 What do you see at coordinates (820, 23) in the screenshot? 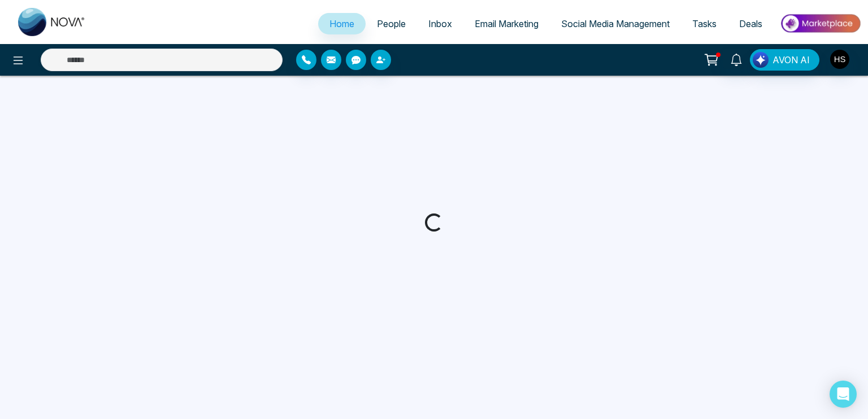
I see `img: Market-place.gif` at bounding box center [820, 23].